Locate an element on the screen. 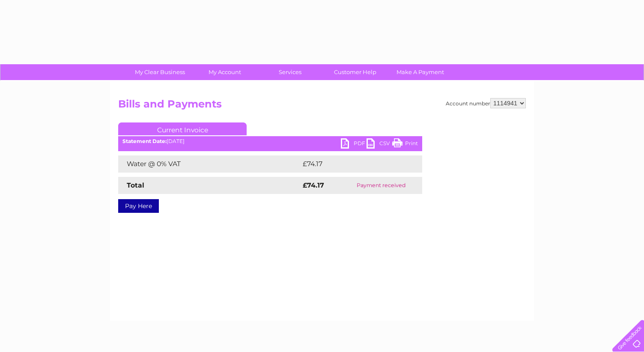  a: Make A Payment is located at coordinates (420, 72).